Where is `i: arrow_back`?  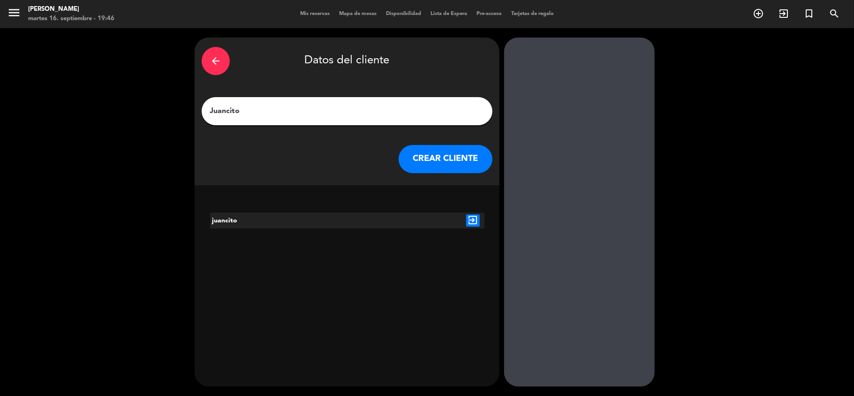 i: arrow_back is located at coordinates (216, 61).